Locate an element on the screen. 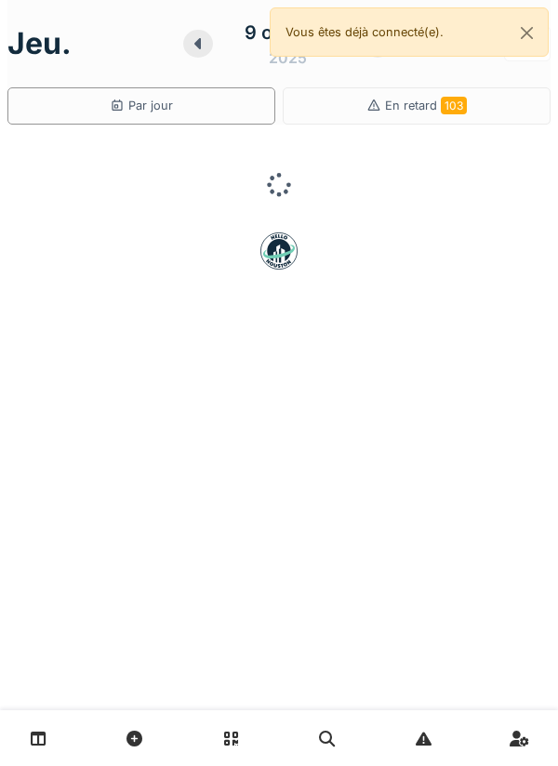 The width and height of the screenshot is (558, 766). div: 9 octobre is located at coordinates (287, 33).